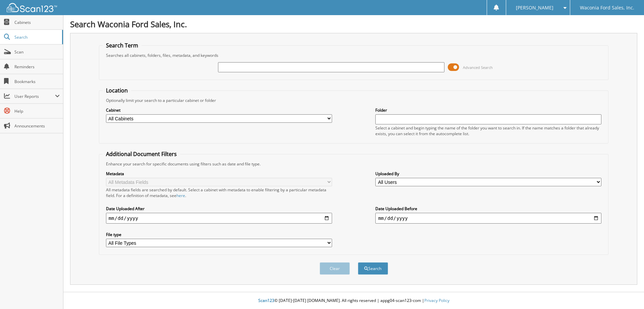  Describe the element at coordinates (181, 195) in the screenshot. I see `a: here` at that location.